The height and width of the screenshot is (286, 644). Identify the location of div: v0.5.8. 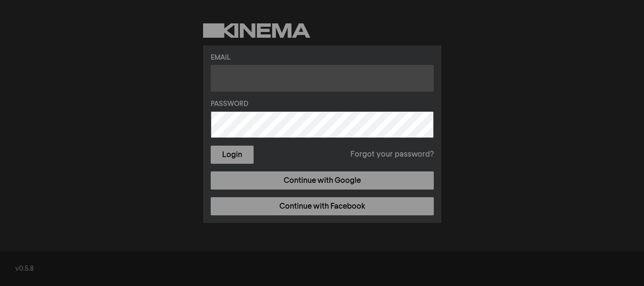
(322, 269).